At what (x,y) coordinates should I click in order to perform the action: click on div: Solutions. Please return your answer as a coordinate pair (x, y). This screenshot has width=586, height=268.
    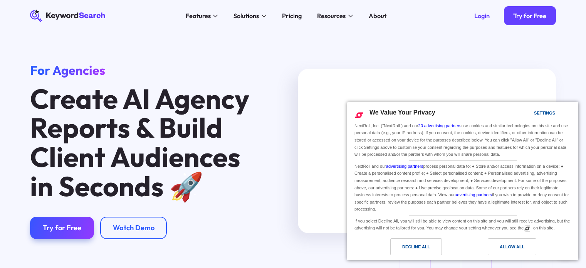
    Looking at the image, I should click on (246, 16).